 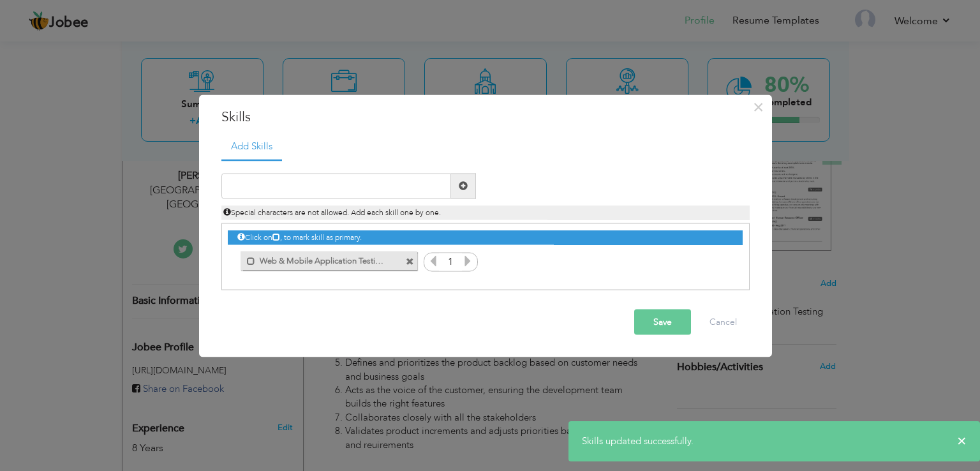 I want to click on button: Cancel, so click(x=723, y=322).